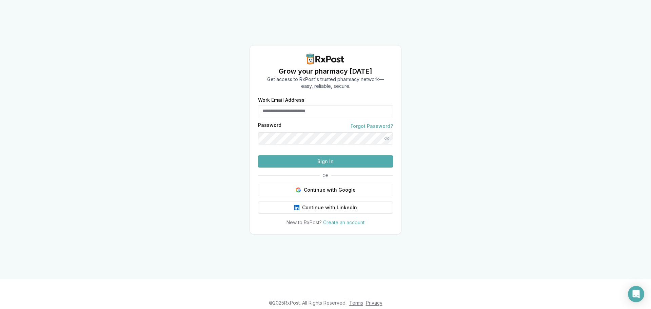 The width and height of the screenshot is (651, 309). Describe the element at coordinates (304, 222) in the screenshot. I see `span: New to RxPost?` at that location.